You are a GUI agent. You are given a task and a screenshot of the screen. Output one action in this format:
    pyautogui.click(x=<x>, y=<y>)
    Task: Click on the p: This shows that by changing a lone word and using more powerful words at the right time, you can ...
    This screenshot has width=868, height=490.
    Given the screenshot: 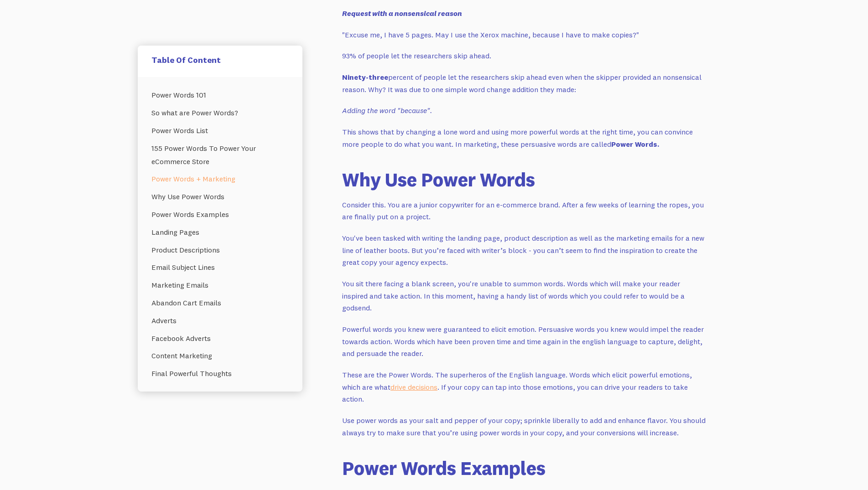 What is the action you would take?
    pyautogui.click(x=525, y=138)
    